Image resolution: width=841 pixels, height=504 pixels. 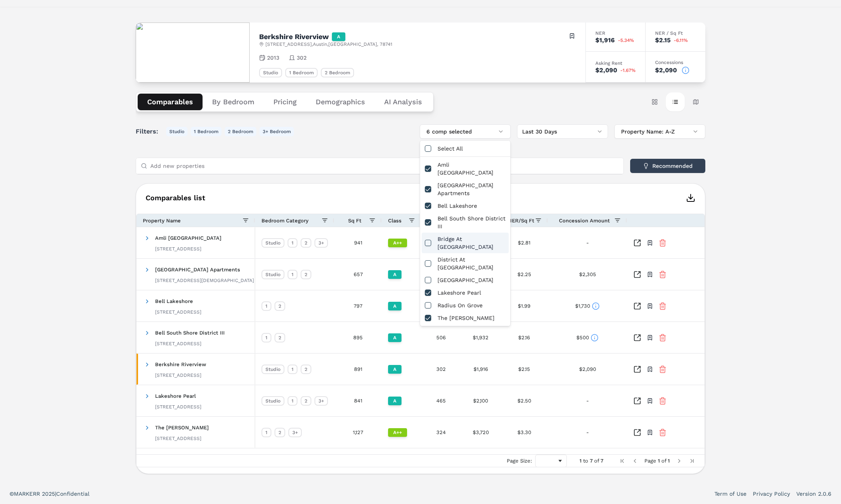 What do you see at coordinates (730, 494) in the screenshot?
I see `a: Term of Use` at bounding box center [730, 494].